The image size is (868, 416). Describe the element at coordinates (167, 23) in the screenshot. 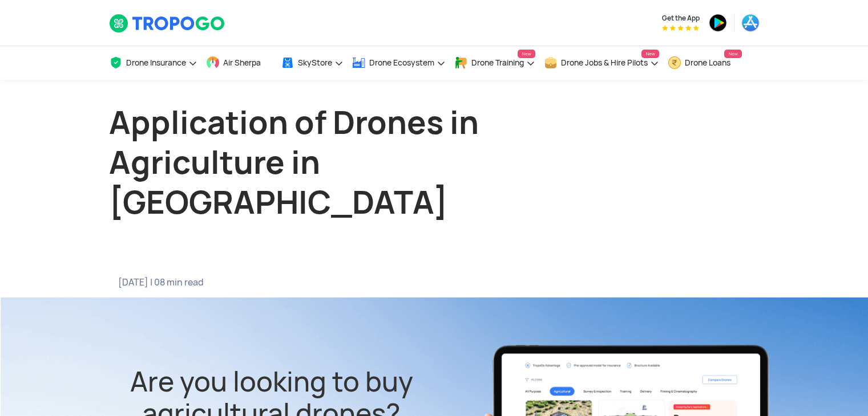

I see `img: TropoGo Logo` at that location.